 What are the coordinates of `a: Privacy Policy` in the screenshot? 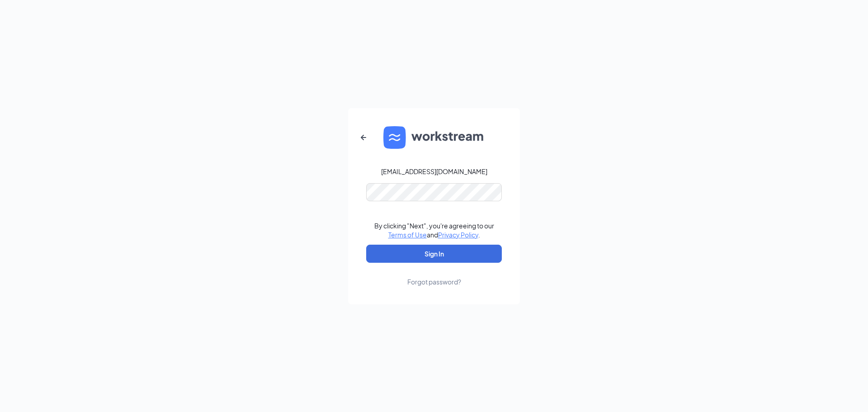 It's located at (458, 235).